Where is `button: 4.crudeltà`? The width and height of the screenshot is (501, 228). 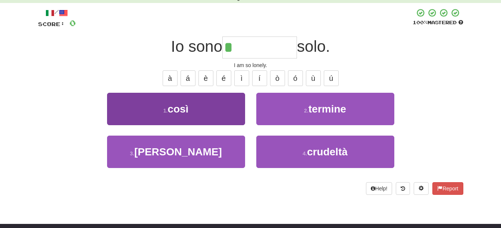 button: 4.crudeltà is located at coordinates (326, 152).